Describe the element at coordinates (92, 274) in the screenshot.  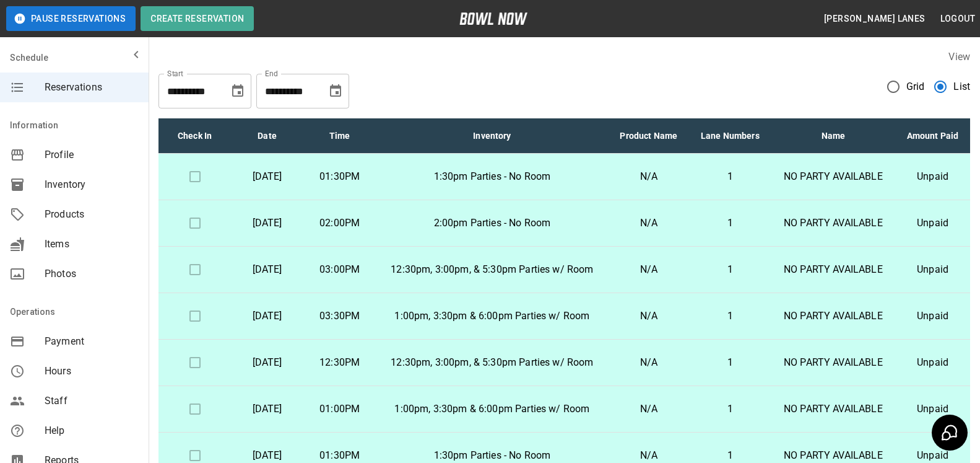
I see `span: Photos` at that location.